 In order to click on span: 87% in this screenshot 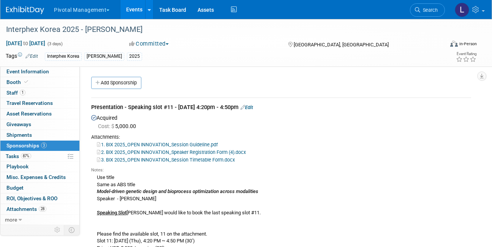, I will do `click(26, 156)`.